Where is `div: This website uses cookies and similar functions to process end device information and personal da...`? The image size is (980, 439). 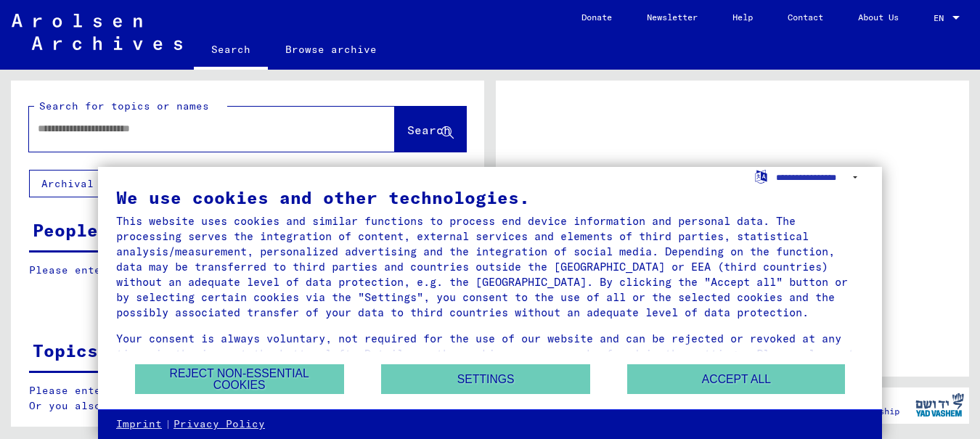
div: This website uses cookies and similar functions to process end device information and personal da... is located at coordinates (490, 266).